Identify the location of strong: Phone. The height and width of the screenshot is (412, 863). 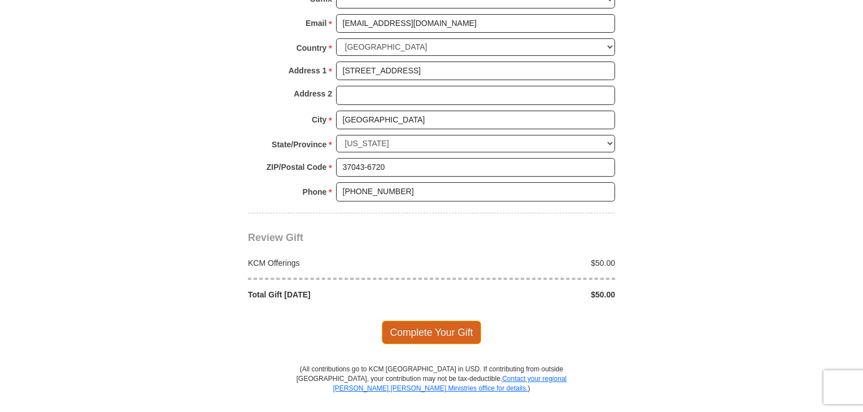
(314, 192).